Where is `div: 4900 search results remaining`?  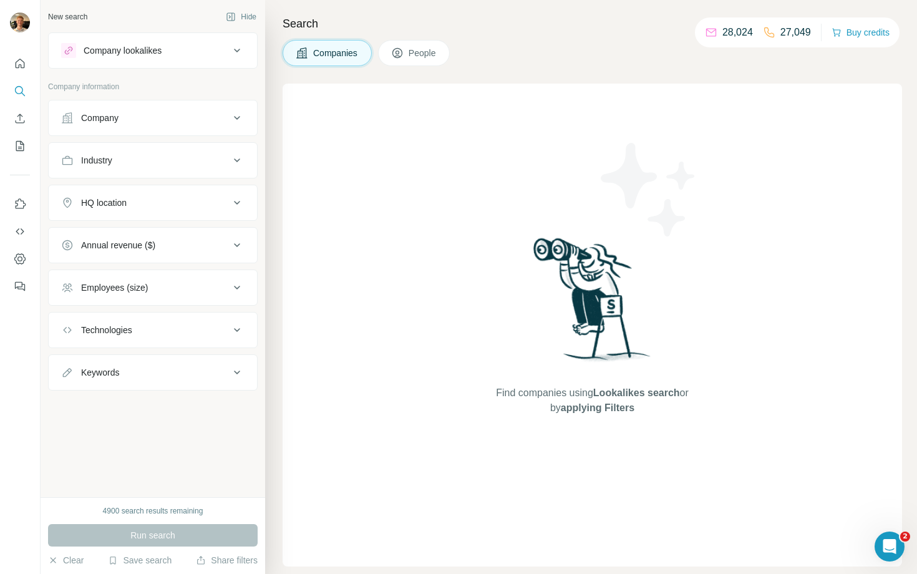
div: 4900 search results remaining is located at coordinates (153, 511).